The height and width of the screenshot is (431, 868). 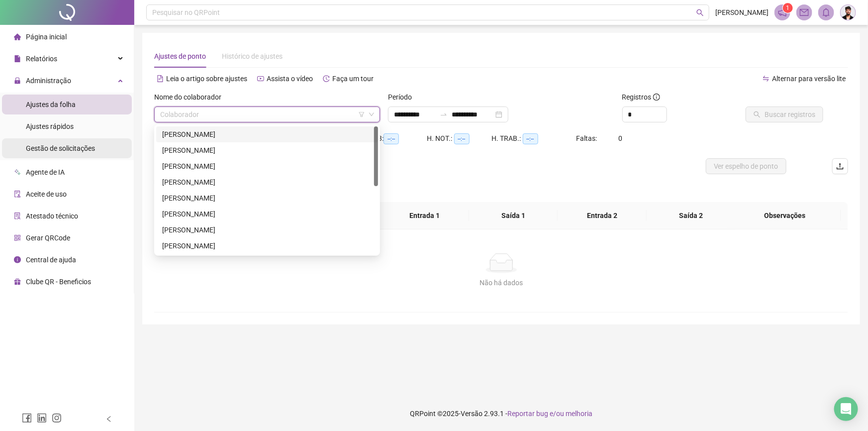 What do you see at coordinates (641, 97) in the screenshot?
I see `span: Registros` at bounding box center [641, 97].